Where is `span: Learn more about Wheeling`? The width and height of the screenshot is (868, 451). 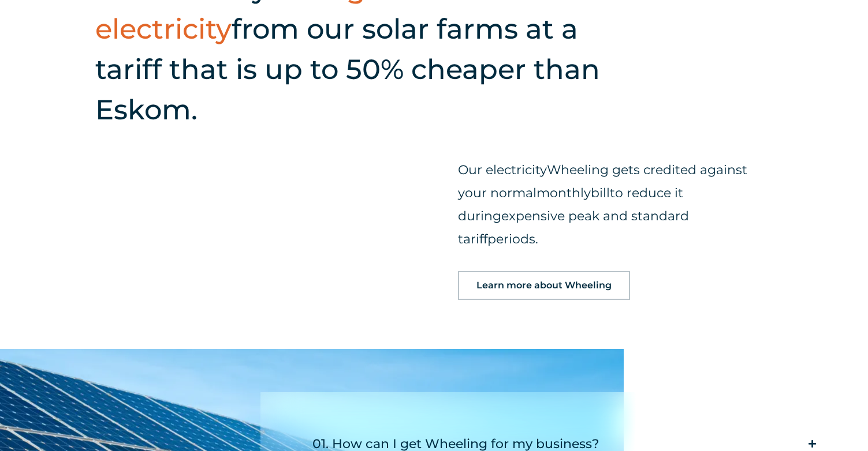
span: Learn more about Wheeling is located at coordinates (544, 285).